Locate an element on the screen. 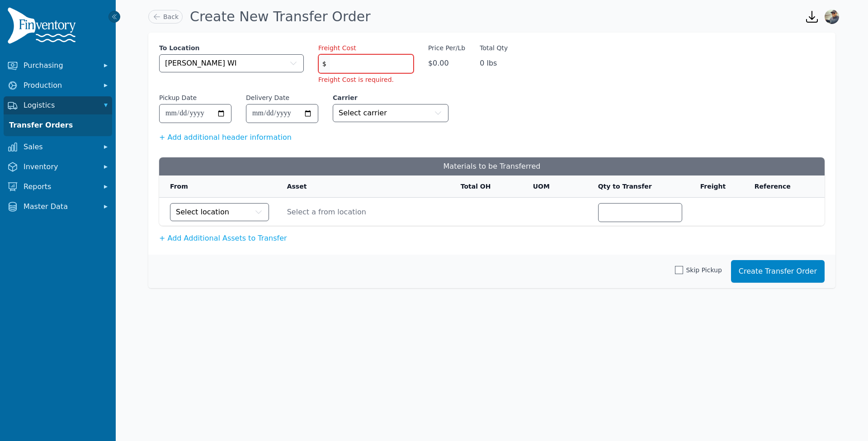 This screenshot has height=441, width=868. span: Production is located at coordinates (60, 85).